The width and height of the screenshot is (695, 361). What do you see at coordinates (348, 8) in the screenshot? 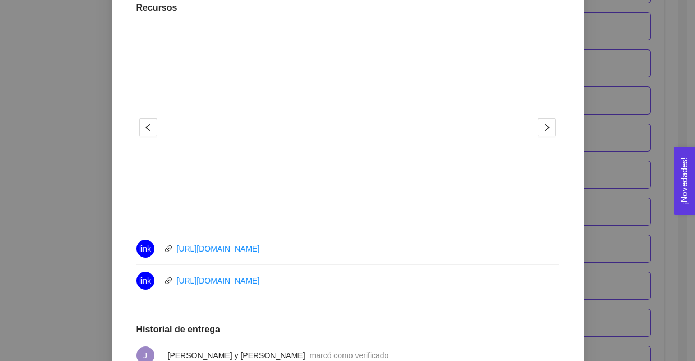
I see `h1: Recursos` at bounding box center [348, 8].